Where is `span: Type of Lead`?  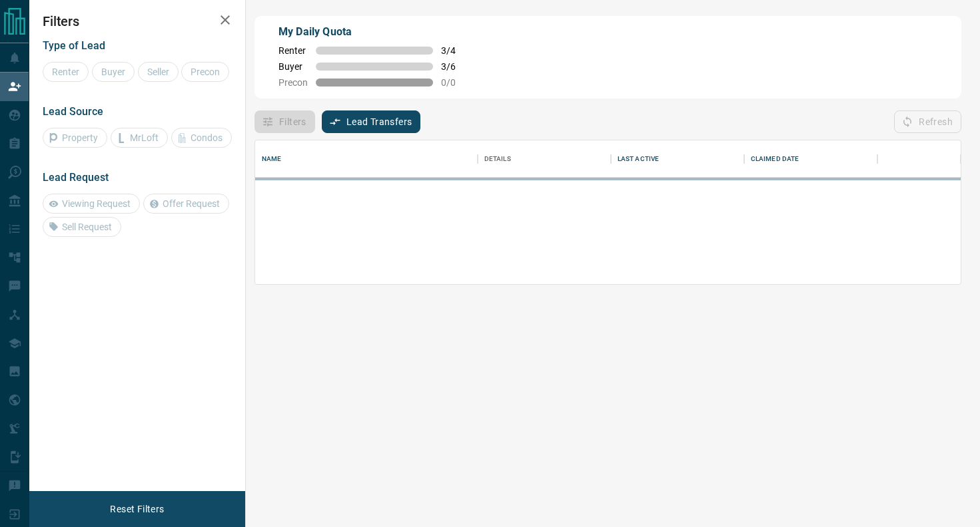
span: Type of Lead is located at coordinates (74, 45).